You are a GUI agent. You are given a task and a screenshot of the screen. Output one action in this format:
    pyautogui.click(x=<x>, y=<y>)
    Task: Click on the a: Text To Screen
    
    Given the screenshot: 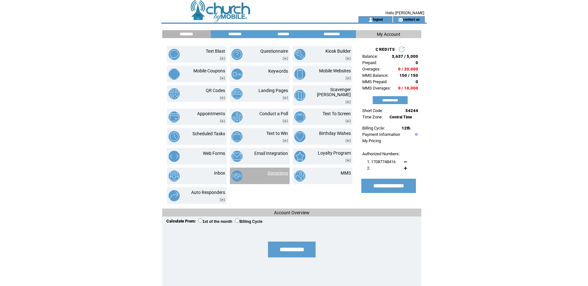 What is the action you would take?
    pyautogui.click(x=337, y=114)
    